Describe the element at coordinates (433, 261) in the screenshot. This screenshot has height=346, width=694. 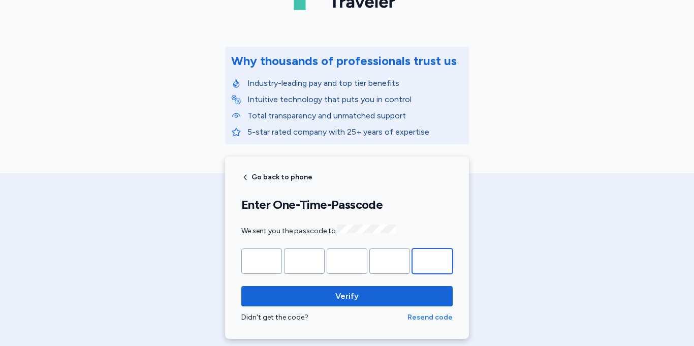
I see `input: Please enter OTP character 5` at that location.